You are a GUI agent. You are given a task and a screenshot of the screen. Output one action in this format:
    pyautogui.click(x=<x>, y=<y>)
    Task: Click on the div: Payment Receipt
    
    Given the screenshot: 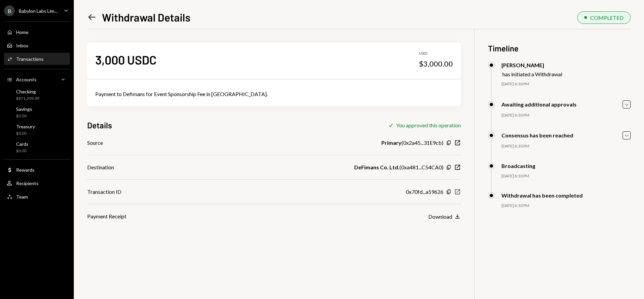 What is the action you would take?
    pyautogui.click(x=107, y=216)
    